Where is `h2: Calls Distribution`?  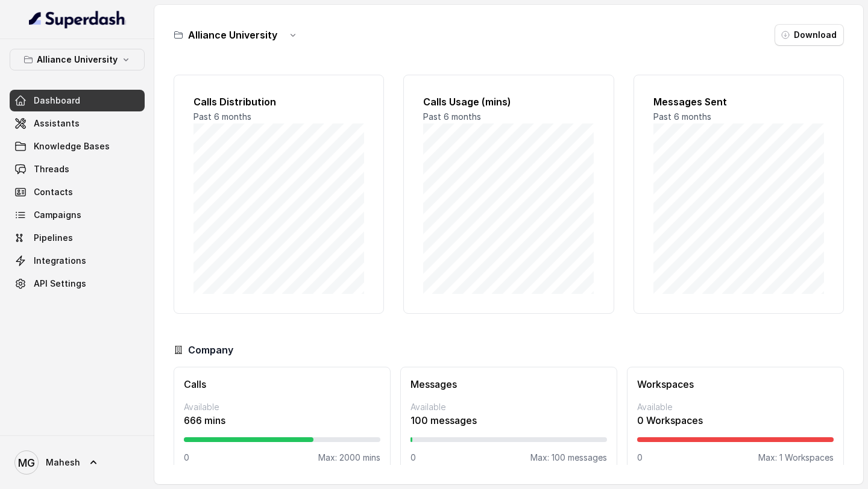
h2: Calls Distribution is located at coordinates (279, 102).